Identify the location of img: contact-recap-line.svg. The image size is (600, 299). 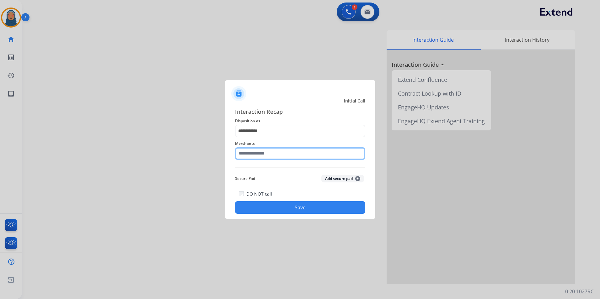
(300, 168).